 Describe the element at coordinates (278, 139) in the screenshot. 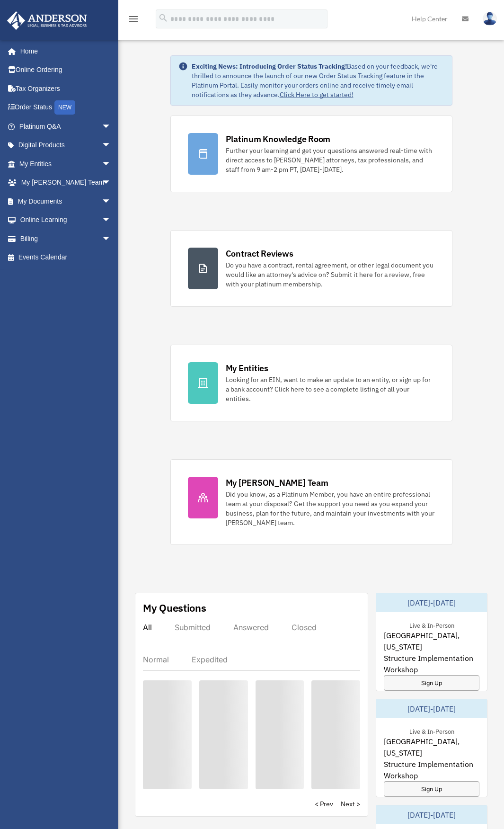

I see `div: Platinum Knowledge Room` at that location.